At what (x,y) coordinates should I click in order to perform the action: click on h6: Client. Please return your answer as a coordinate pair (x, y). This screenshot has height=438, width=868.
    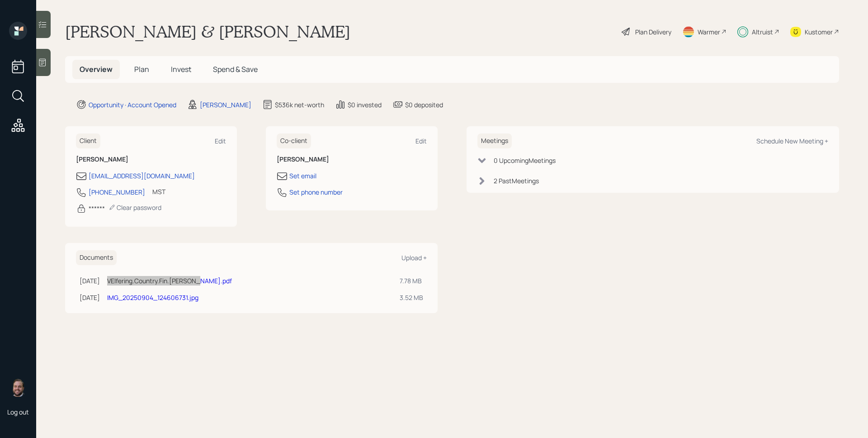
    Looking at the image, I should click on (88, 141).